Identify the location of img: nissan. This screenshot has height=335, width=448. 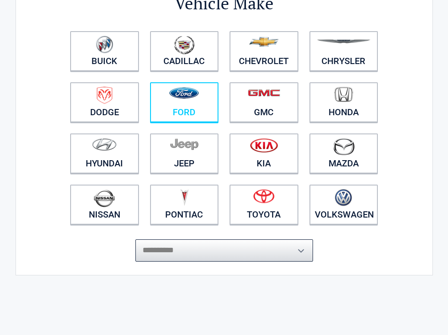
(104, 198).